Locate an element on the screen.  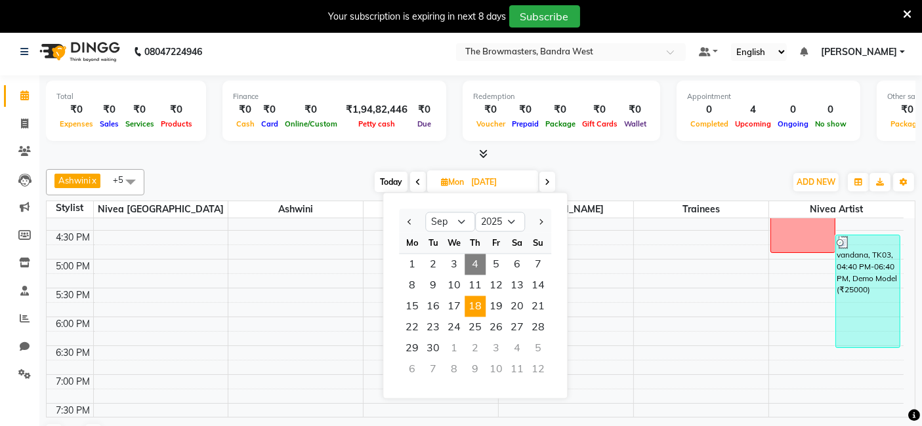
span: 18 is located at coordinates (475, 307).